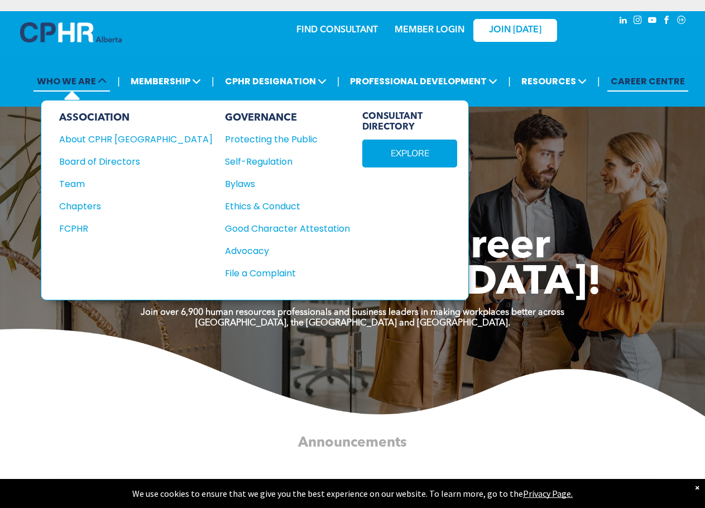 This screenshot has height=508, width=705. What do you see at coordinates (281, 250) in the screenshot?
I see `div: Advocacy` at bounding box center [281, 250].